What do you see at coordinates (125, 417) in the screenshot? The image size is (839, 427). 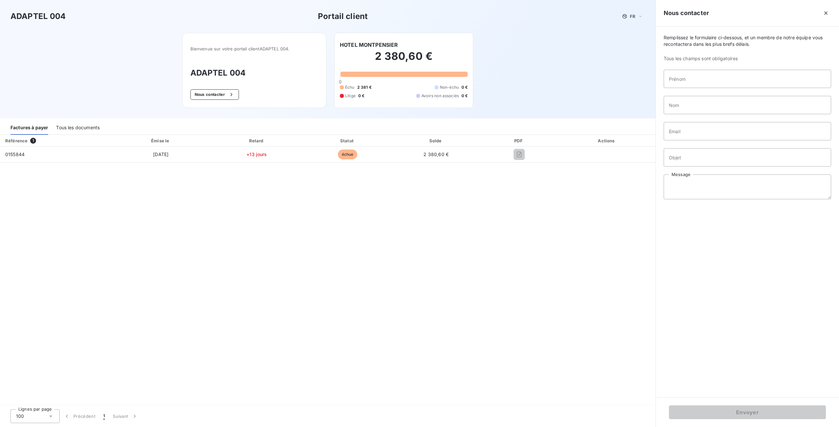 I see `button: Suivant` at bounding box center [125, 417].